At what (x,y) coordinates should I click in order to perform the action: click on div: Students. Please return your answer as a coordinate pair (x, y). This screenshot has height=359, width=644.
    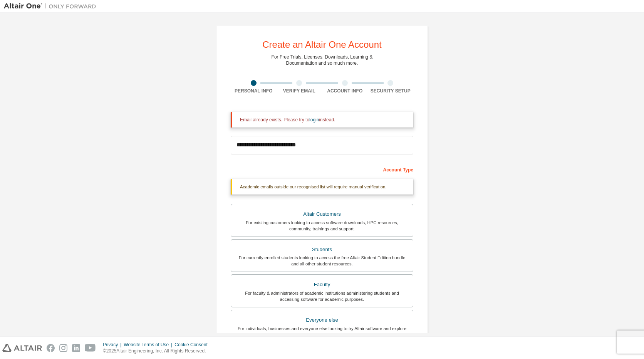
    Looking at the image, I should click on (322, 250).